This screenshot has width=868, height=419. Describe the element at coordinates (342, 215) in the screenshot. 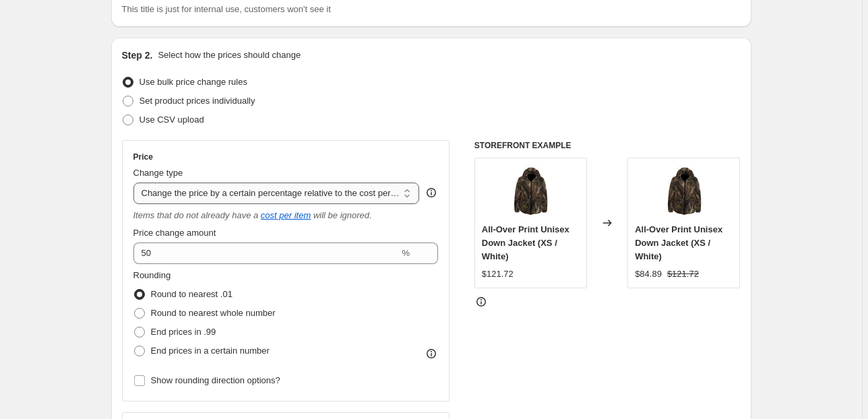

I see `i: will be ignored.` at that location.